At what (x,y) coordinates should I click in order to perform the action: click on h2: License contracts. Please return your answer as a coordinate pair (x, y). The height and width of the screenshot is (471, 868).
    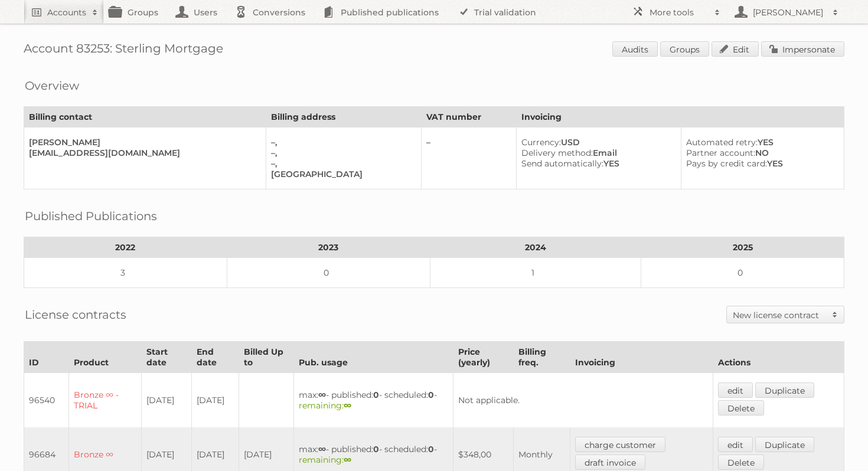
    Looking at the image, I should click on (76, 315).